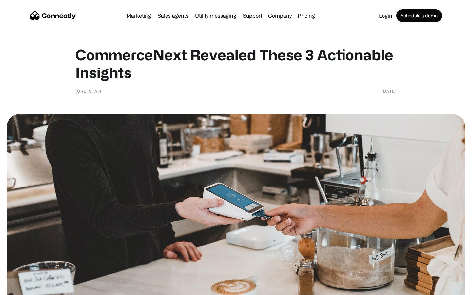 This screenshot has width=472, height=295. What do you see at coordinates (216, 16) in the screenshot?
I see `a: Utility messaging` at bounding box center [216, 16].